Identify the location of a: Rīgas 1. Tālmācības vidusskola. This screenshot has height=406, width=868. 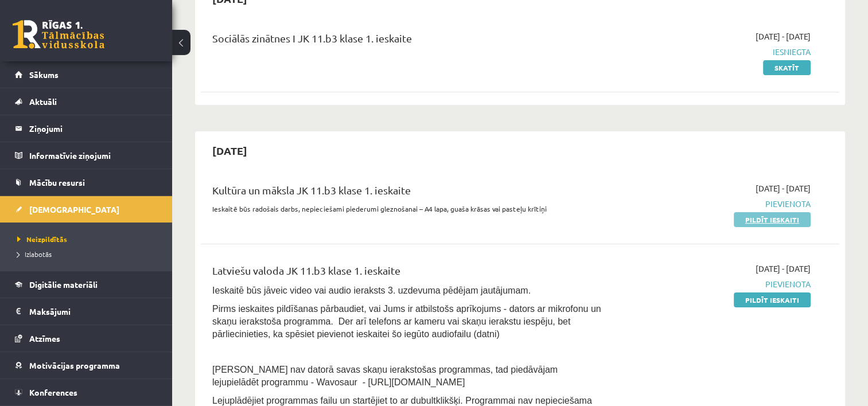
(58, 35).